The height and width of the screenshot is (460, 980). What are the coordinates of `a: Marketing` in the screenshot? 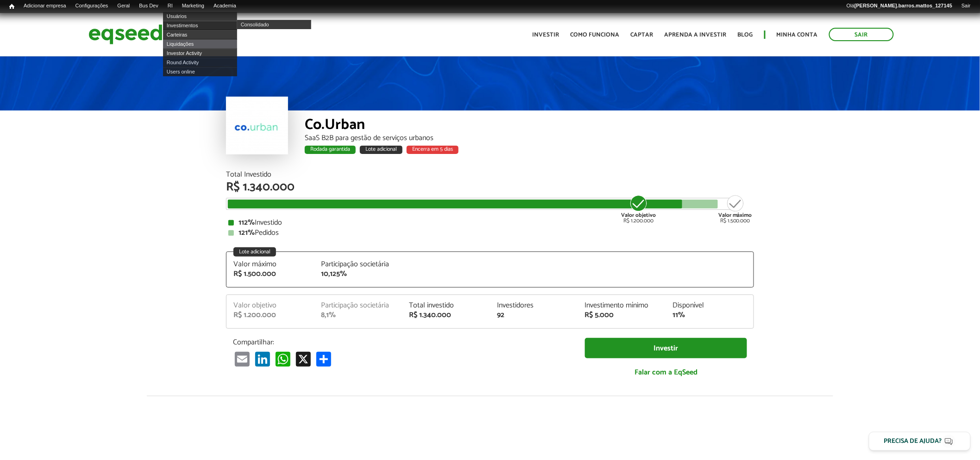 It's located at (193, 6).